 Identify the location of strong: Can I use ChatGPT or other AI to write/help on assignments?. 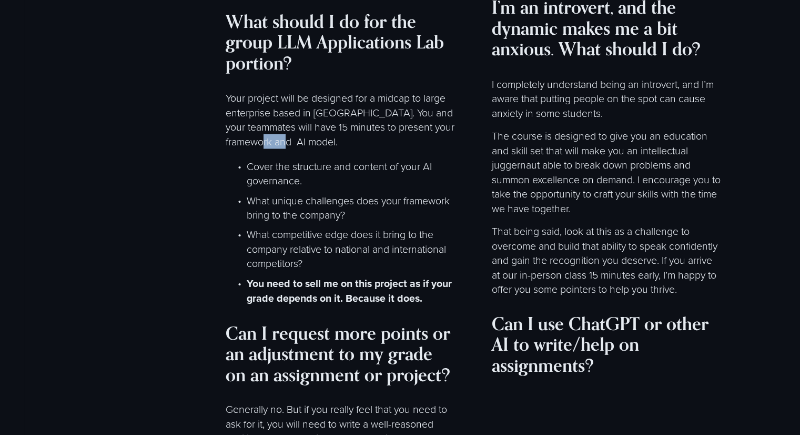
(602, 344).